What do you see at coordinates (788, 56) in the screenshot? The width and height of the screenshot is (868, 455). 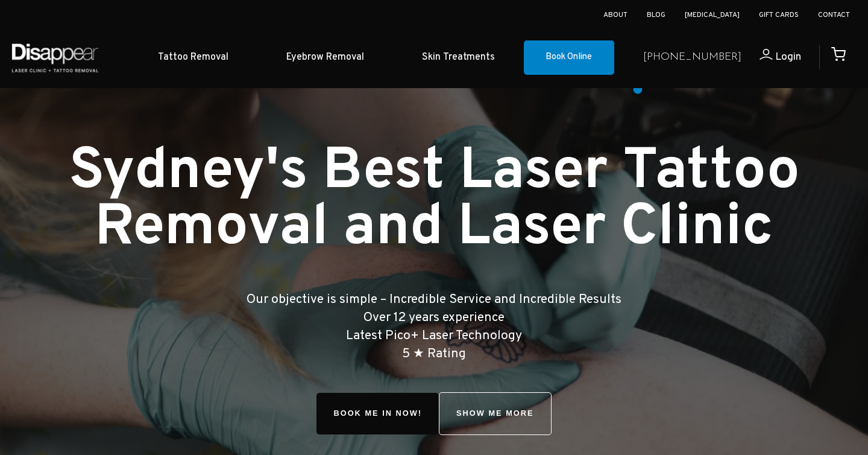 I see `span: Login` at bounding box center [788, 56].